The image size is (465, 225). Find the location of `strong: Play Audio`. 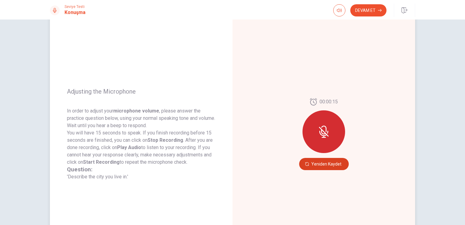

strong: Play Audio is located at coordinates (129, 147).